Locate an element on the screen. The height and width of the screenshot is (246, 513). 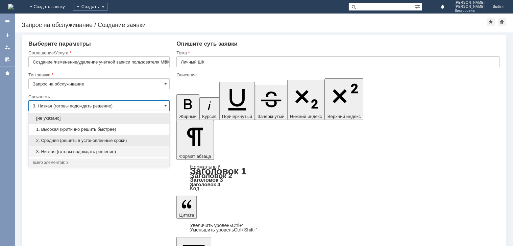
div: Запрос на обслуживание / Создание заявки is located at coordinates (254, 25).